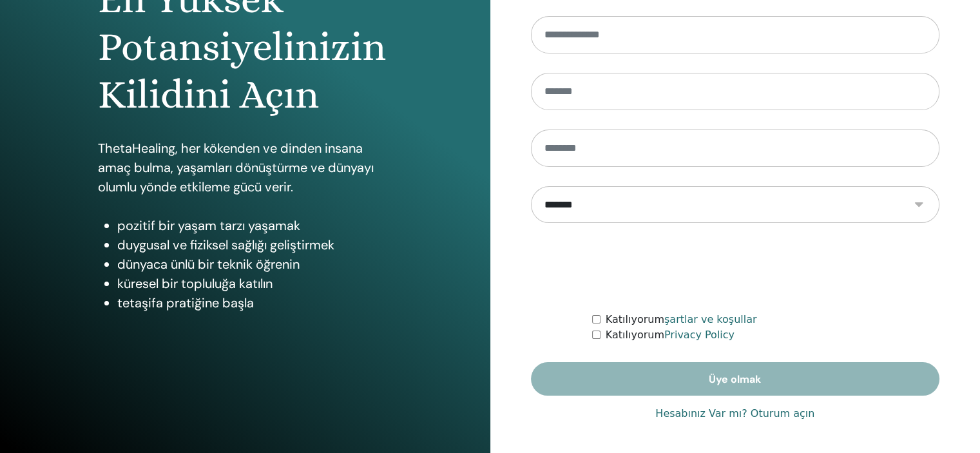 This screenshot has width=980, height=453. I want to click on li: tetaşifa pratiğine başla, so click(255, 303).